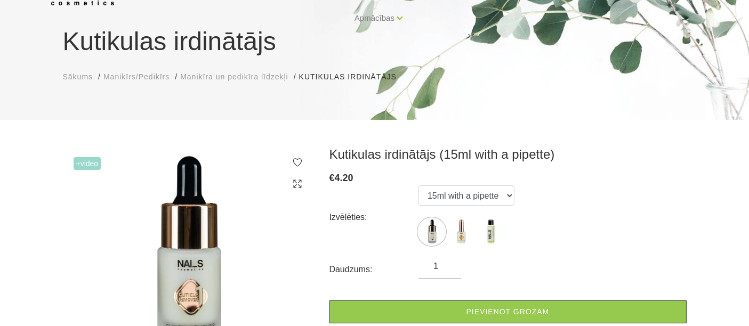 This screenshot has width=749, height=326. I want to click on a: Sākums, so click(78, 77).